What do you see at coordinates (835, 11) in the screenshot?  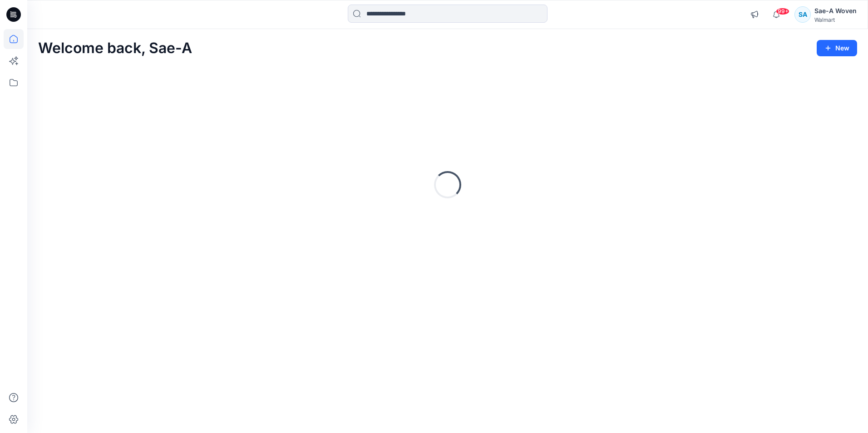 I see `div: Sae-A Woven` at bounding box center [835, 11].